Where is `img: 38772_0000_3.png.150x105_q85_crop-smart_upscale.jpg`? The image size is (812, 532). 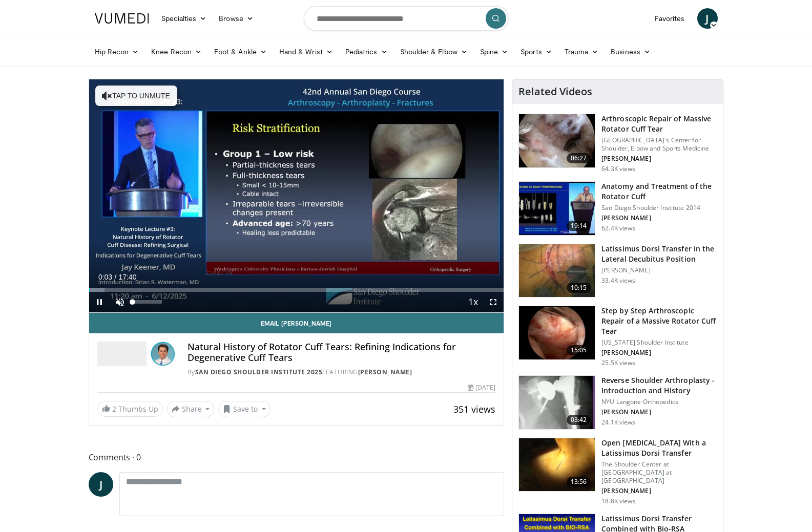 img: 38772_0000_3.png.150x105_q85_crop-smart_upscale.jpg is located at coordinates (557, 465).